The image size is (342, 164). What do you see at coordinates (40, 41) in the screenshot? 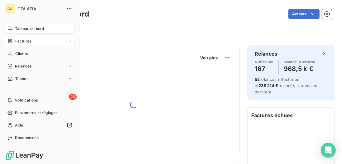
I see `a: Factures` at bounding box center [40, 41].